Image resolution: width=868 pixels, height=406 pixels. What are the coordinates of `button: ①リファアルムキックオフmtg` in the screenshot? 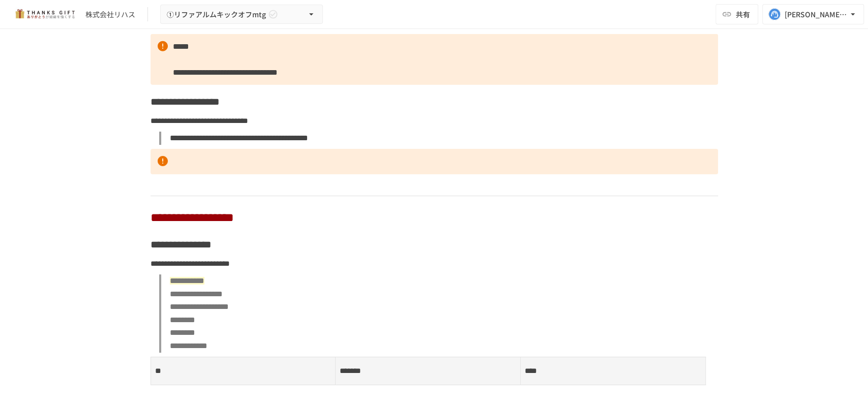 It's located at (242, 14).